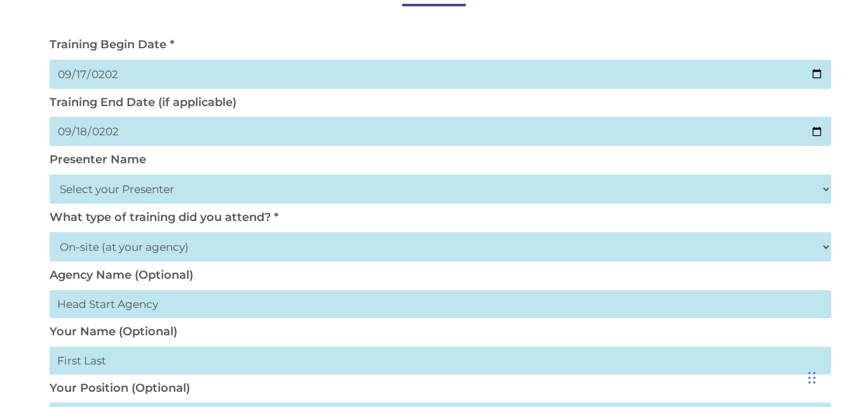 The image size is (868, 407). I want to click on label: Training End Date (if applicable), so click(143, 102).